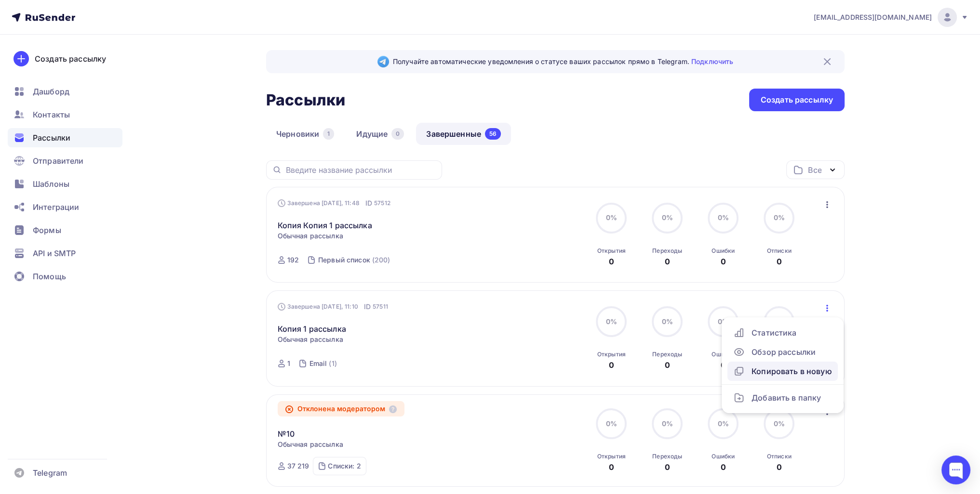 The height and width of the screenshot is (494, 980). What do you see at coordinates (333, 364) in the screenshot?
I see `div: (1)` at bounding box center [333, 364].